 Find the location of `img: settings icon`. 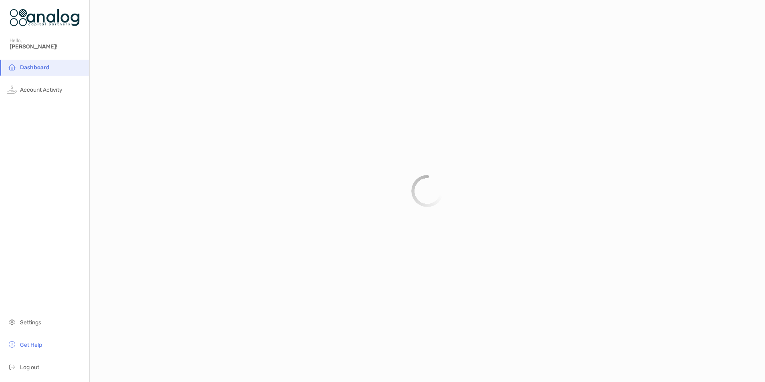

img: settings icon is located at coordinates (12, 322).